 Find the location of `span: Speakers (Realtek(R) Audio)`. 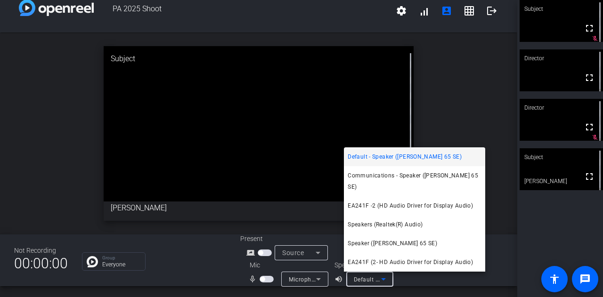

span: Speakers (Realtek(R) Audio) is located at coordinates (385, 225).